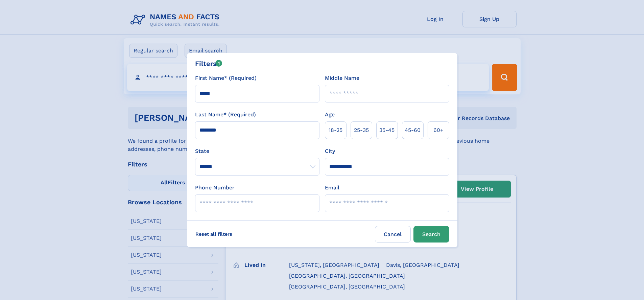 This screenshot has width=644, height=300. What do you see at coordinates (431, 234) in the screenshot?
I see `button: Search` at bounding box center [431, 234].